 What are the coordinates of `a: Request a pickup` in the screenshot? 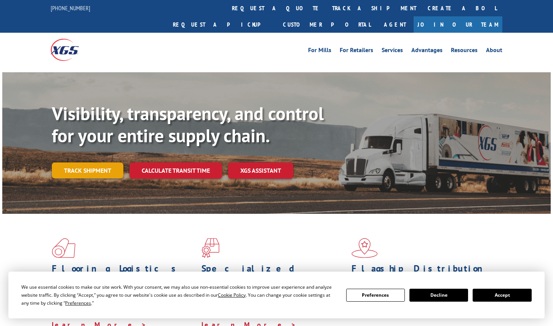 It's located at (222, 24).